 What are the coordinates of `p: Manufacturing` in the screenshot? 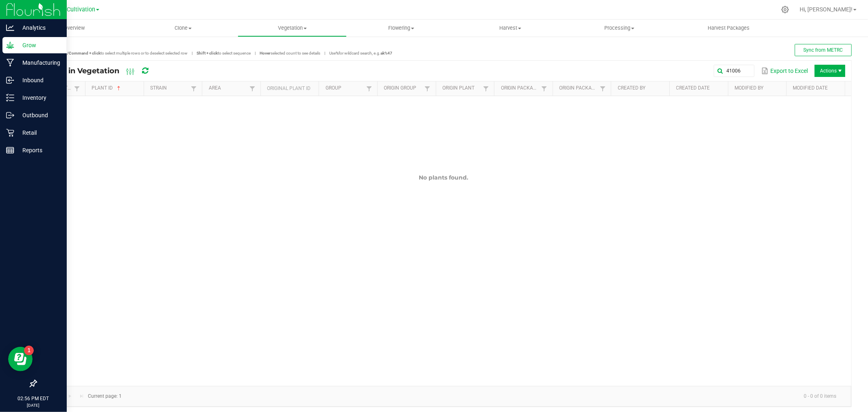 It's located at (39, 63).